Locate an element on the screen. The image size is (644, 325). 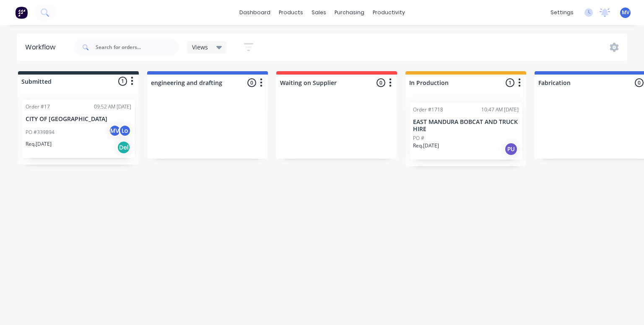
div: Order #17 is located at coordinates (38, 107).